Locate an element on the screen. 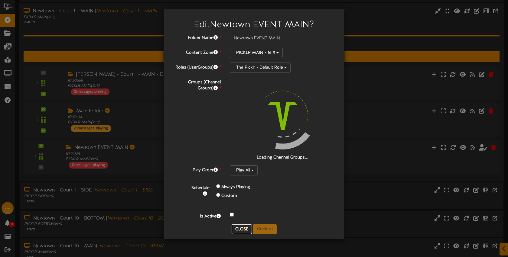 The width and height of the screenshot is (508, 257). input: Folder Name is located at coordinates (282, 38).